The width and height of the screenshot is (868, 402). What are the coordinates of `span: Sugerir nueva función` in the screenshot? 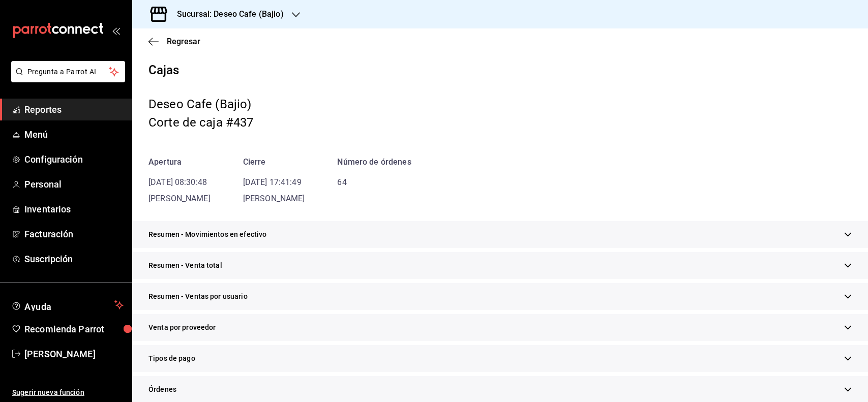 It's located at (68, 392).